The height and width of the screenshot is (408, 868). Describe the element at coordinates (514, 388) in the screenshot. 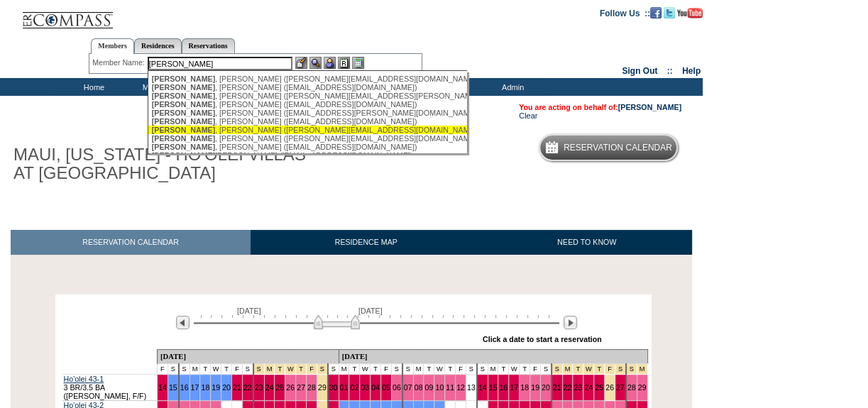

I see `a: 17` at that location.